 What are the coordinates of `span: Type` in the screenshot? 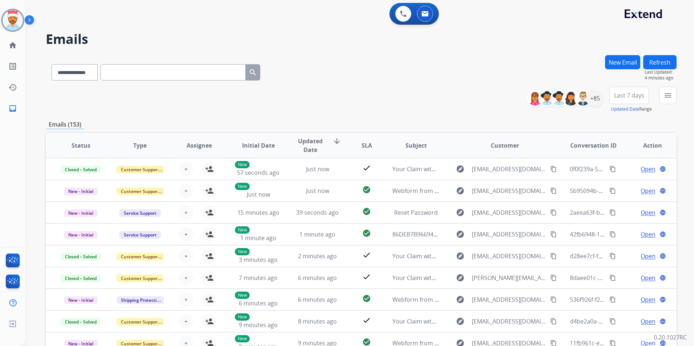 It's located at (140, 146).